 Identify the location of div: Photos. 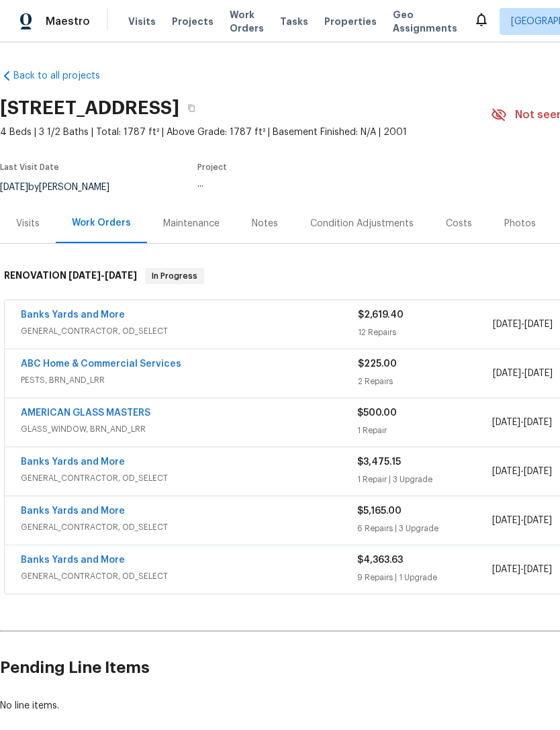
(520, 223).